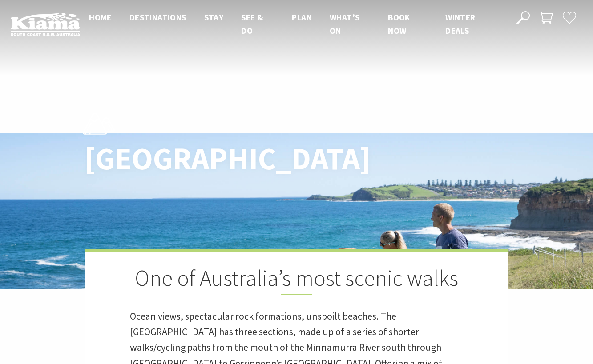 This screenshot has height=364, width=593. I want to click on span: See & Do, so click(252, 24).